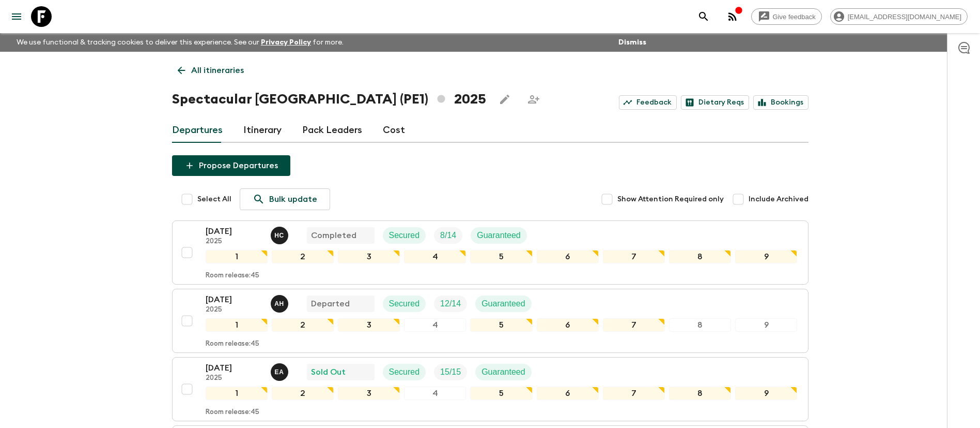 Image resolution: width=980 pixels, height=428 pixels. What do you see at coordinates (450, 371) in the screenshot?
I see `p: 15 / 15` at bounding box center [450, 371].